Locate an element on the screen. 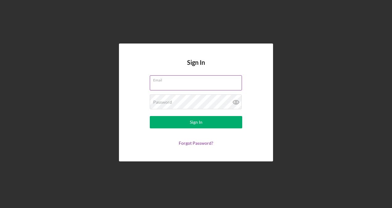 This screenshot has height=208, width=392. button: Sign In is located at coordinates (196, 122).